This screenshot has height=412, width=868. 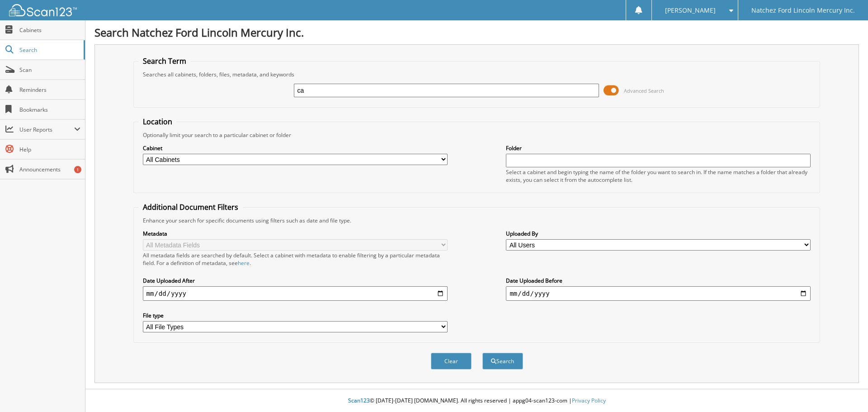 I want to click on h1: Search Natchez Ford Lincoln Mercury Inc., so click(x=477, y=32).